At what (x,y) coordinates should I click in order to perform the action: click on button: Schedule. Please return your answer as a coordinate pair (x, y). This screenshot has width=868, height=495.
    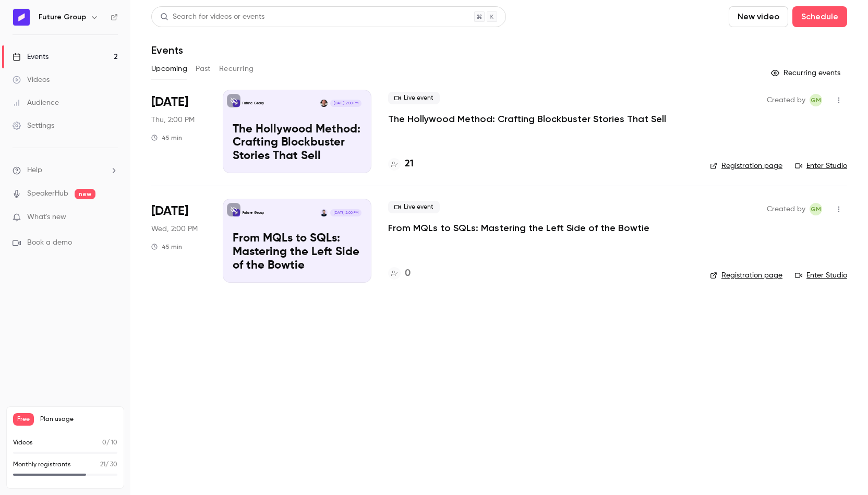
    Looking at the image, I should click on (820, 17).